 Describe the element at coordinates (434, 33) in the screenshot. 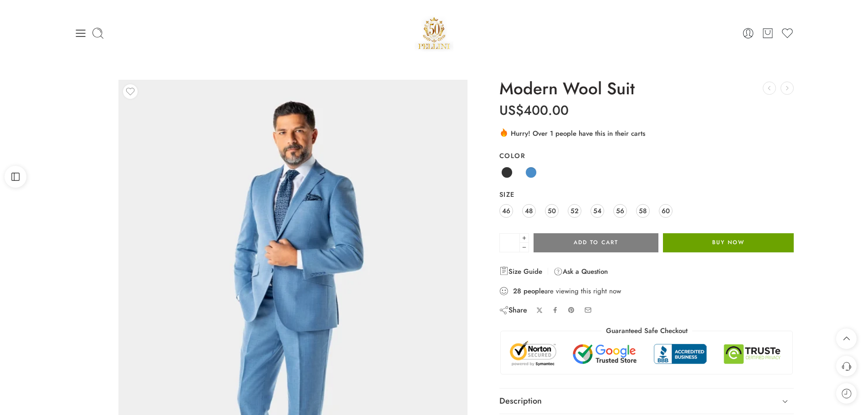

I see `a: Pellini -` at that location.